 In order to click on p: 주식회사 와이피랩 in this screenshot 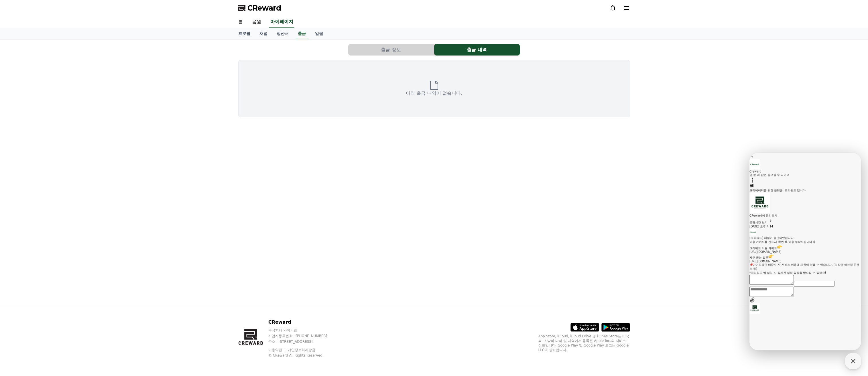, I will do `click(303, 330)`.